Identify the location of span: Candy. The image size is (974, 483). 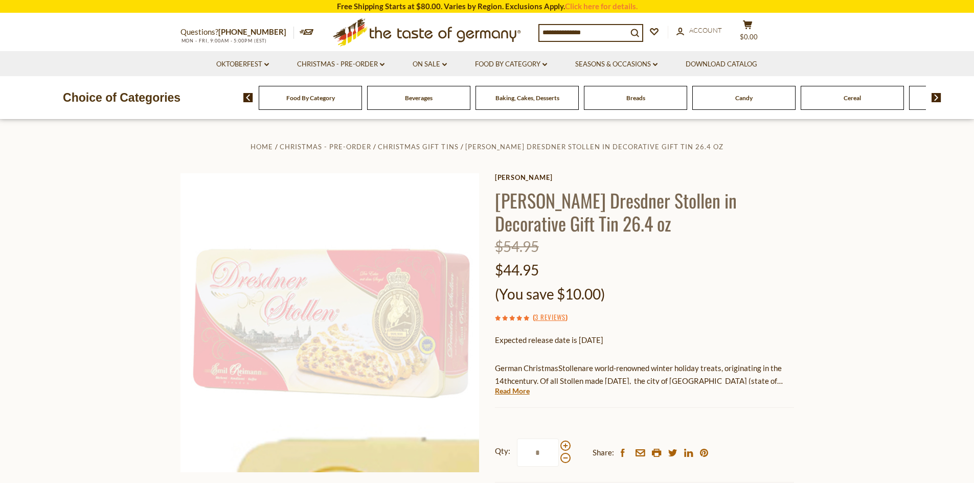
(744, 98).